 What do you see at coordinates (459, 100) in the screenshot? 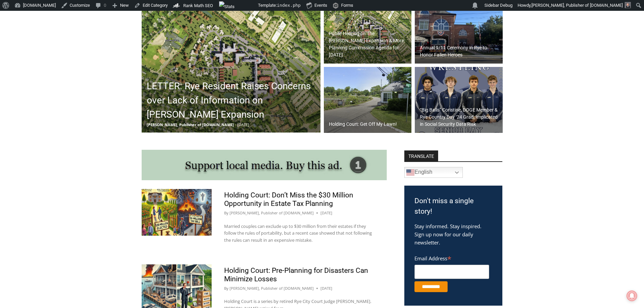
I see `a: “Big Balls” Coristine, DOGE Member & Rye Country Day ‘24 Grad, Implicated in Social Security Data...` at bounding box center [459, 100].